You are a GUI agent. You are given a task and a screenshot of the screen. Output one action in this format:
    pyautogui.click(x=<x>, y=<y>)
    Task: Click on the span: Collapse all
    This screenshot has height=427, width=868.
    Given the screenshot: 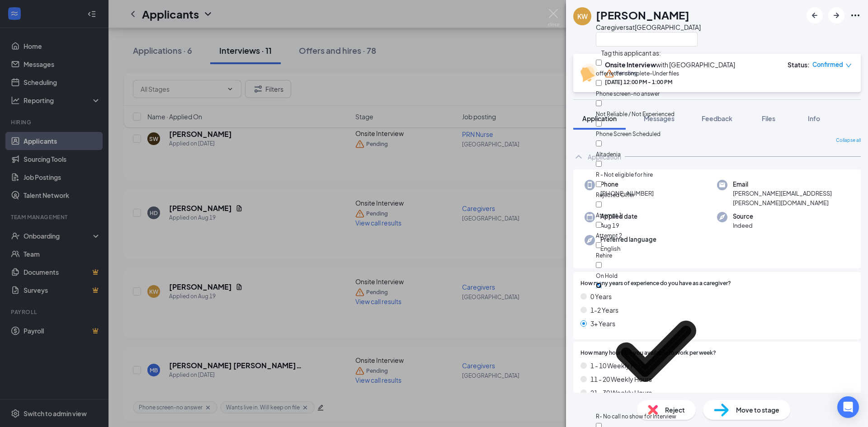 What is the action you would take?
    pyautogui.click(x=848, y=141)
    